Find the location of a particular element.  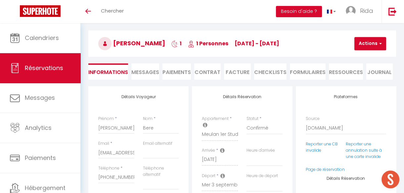

label: Heure de départ is located at coordinates (262, 176).